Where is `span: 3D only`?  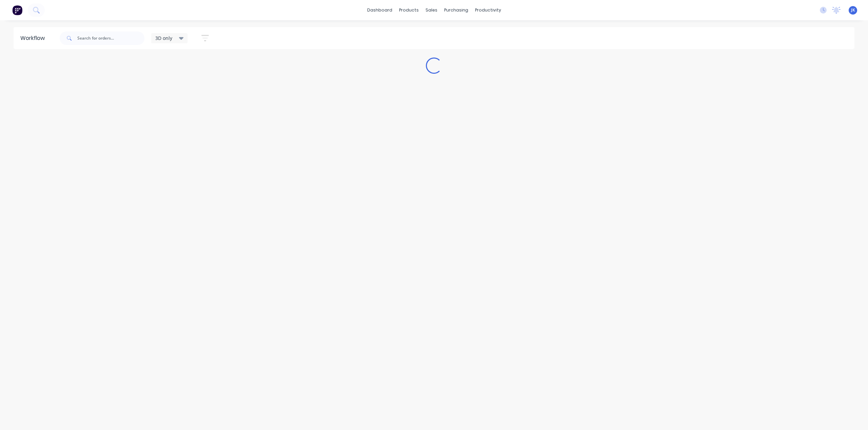
span: 3D only is located at coordinates (164, 38).